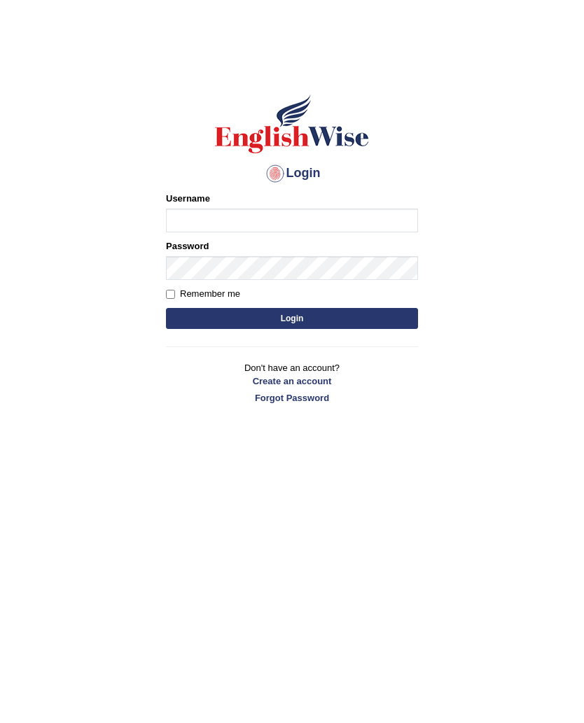 This screenshot has width=584, height=723. What do you see at coordinates (203, 294) in the screenshot?
I see `label: Remember me` at bounding box center [203, 294].